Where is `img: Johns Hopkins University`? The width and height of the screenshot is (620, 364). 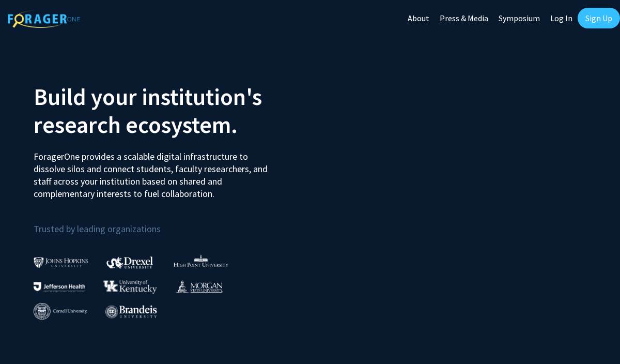 img: Johns Hopkins University is located at coordinates (61, 262).